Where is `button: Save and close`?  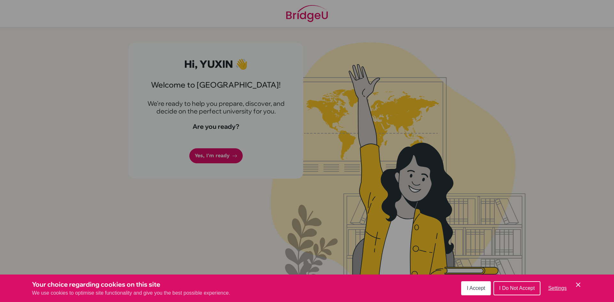
button: Save and close is located at coordinates (578, 285).